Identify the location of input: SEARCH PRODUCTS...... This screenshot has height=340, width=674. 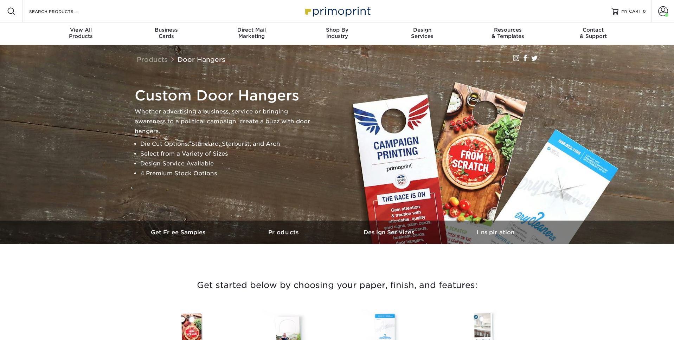
(63, 11).